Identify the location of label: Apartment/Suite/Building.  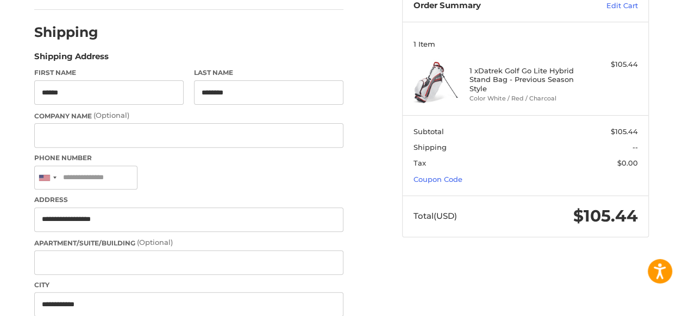
(188, 243).